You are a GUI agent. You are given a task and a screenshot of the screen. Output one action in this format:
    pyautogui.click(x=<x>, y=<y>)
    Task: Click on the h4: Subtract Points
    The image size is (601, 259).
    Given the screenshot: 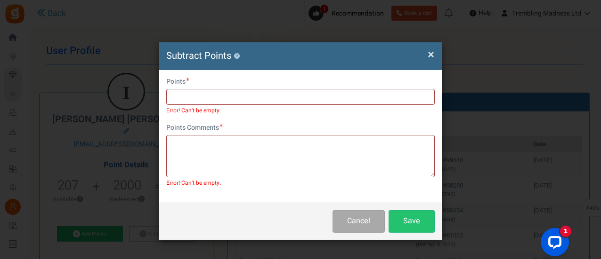 What is the action you would take?
    pyautogui.click(x=300, y=56)
    